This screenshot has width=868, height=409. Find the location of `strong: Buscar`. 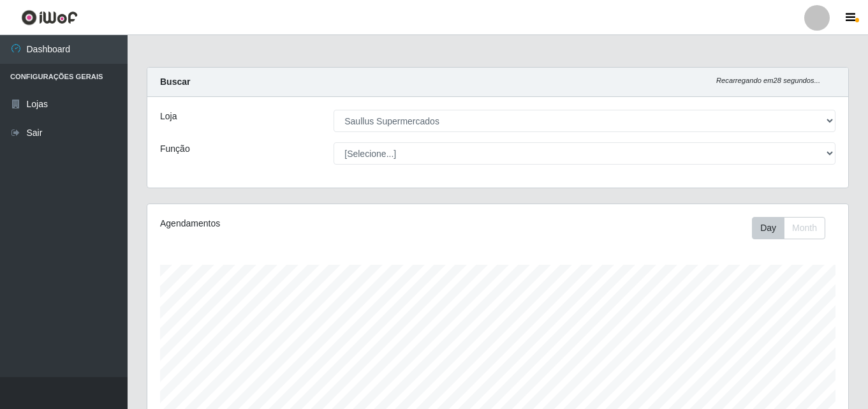

strong: Buscar is located at coordinates (175, 82).